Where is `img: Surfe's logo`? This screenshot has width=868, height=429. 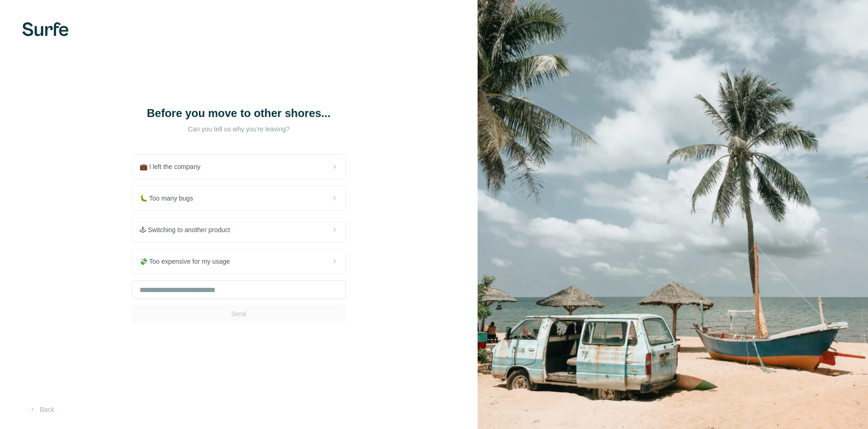
img: Surfe's logo is located at coordinates (45, 29).